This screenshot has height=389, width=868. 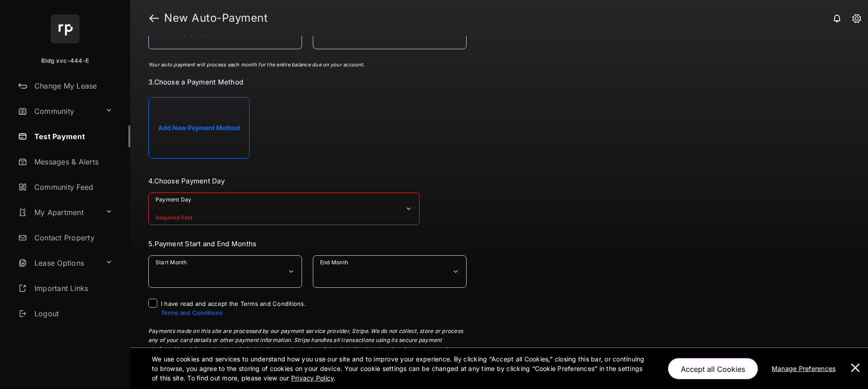 What do you see at coordinates (58, 263) in the screenshot?
I see `a: Lease Options` at bounding box center [58, 263].